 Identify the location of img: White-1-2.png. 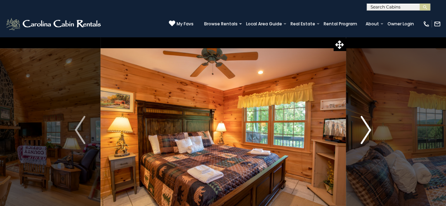
(54, 24).